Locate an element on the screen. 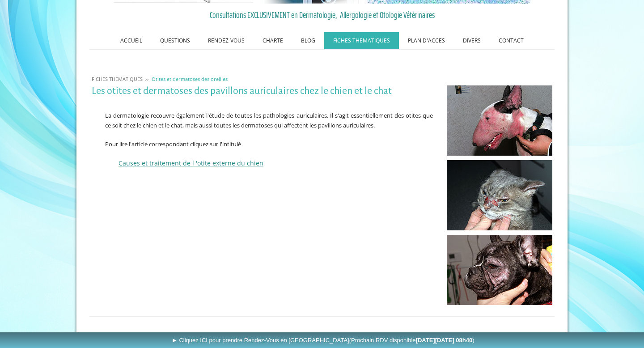 The height and width of the screenshot is (348, 644). a: BLOG is located at coordinates (308, 41).